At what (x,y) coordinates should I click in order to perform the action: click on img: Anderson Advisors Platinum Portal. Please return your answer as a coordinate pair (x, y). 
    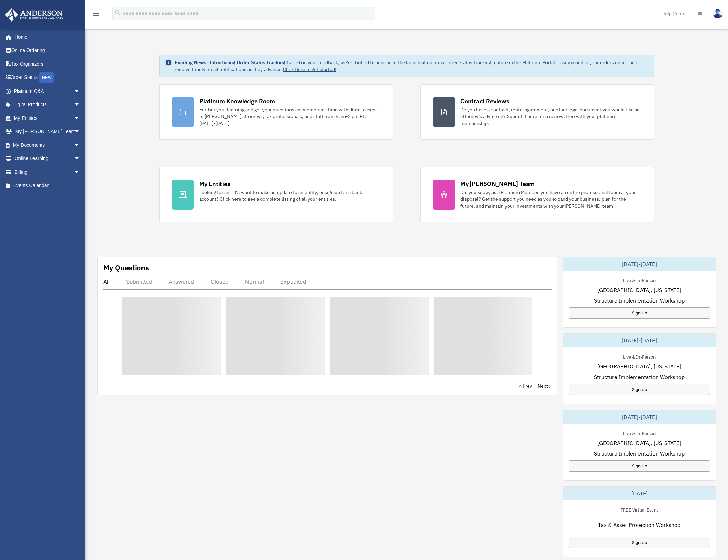
    Looking at the image, I should click on (34, 15).